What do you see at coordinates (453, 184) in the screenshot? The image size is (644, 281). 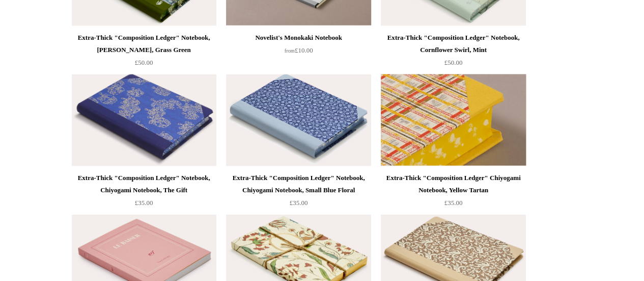 I see `div: Extra-Thick "Composition Ledger" Chiyogami Notebook, Yellow Tartan` at bounding box center [453, 184].